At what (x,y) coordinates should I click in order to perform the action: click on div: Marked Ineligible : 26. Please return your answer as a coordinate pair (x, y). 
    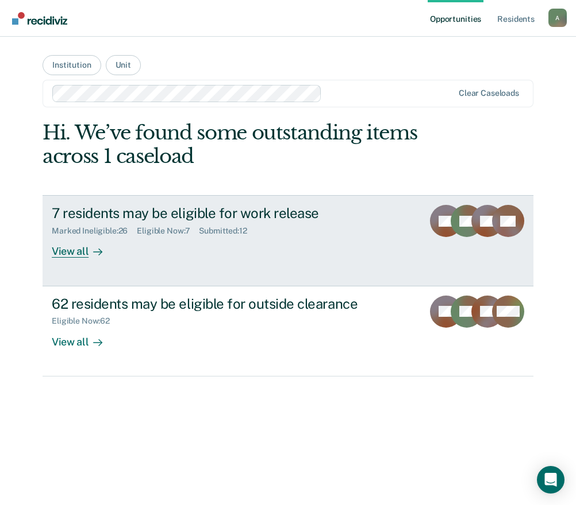
    Looking at the image, I should click on (94, 231).